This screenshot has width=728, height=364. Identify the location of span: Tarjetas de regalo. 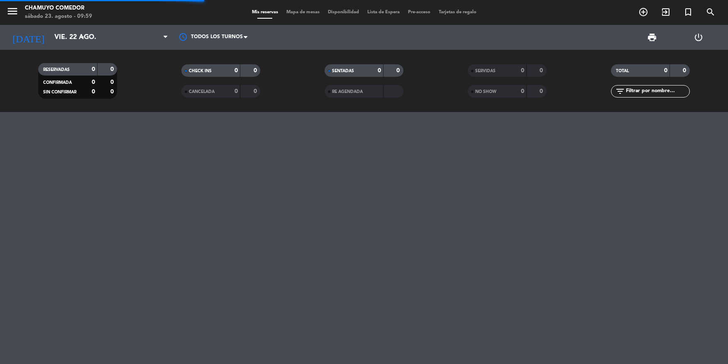
(457, 12).